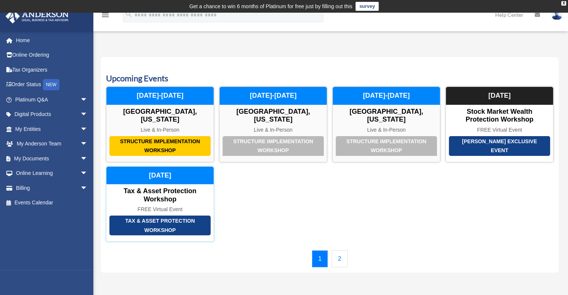  I want to click on a: Platinum Q&Aarrow_drop_down, so click(52, 100).